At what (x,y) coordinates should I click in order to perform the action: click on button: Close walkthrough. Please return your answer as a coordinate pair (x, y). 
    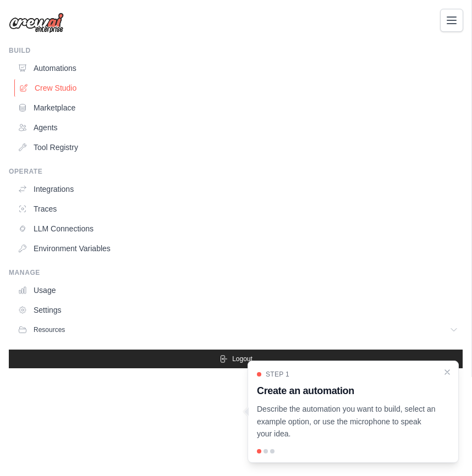
    Looking at the image, I should click on (447, 372).